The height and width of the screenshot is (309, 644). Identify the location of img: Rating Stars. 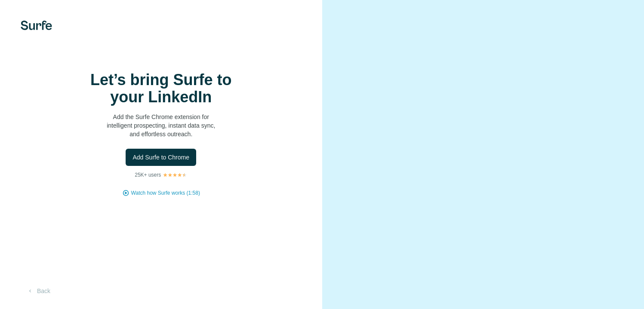
(175, 175).